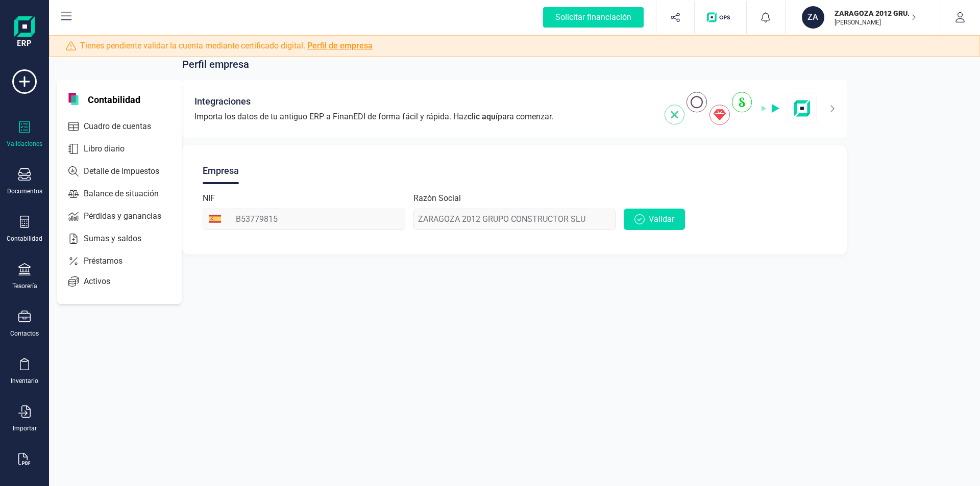 The width and height of the screenshot is (980, 486). I want to click on span: Pérdidas y ganancias, so click(130, 216).